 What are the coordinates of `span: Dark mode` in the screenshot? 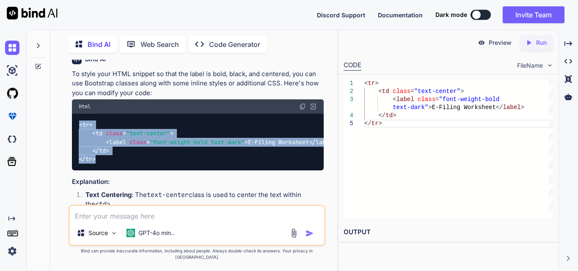 It's located at (451, 15).